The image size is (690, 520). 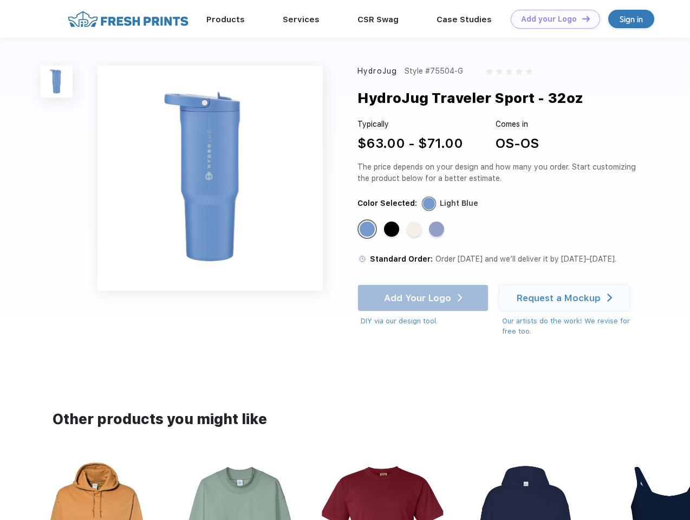 What do you see at coordinates (392, 229) in the screenshot?
I see `div: Black` at bounding box center [392, 229].